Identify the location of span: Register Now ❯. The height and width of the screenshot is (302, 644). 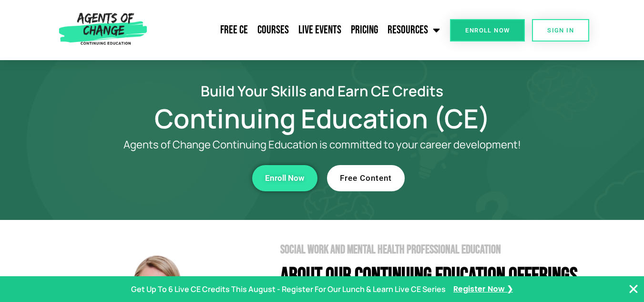
(483, 289).